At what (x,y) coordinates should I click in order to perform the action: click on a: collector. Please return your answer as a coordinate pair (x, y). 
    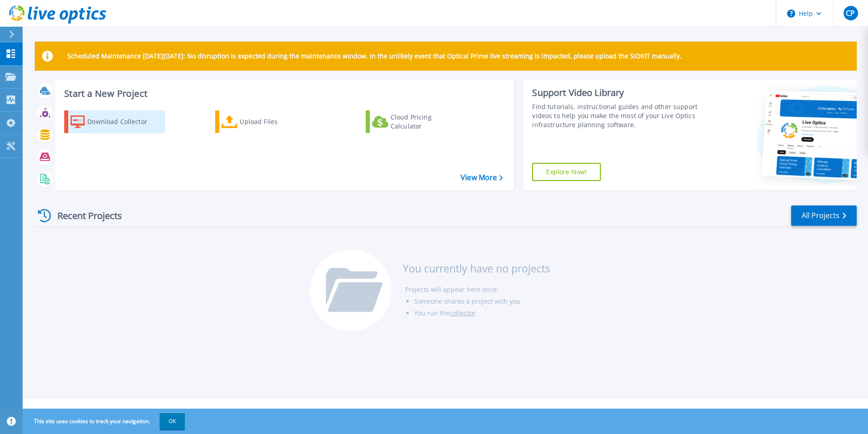
    Looking at the image, I should click on (463, 313).